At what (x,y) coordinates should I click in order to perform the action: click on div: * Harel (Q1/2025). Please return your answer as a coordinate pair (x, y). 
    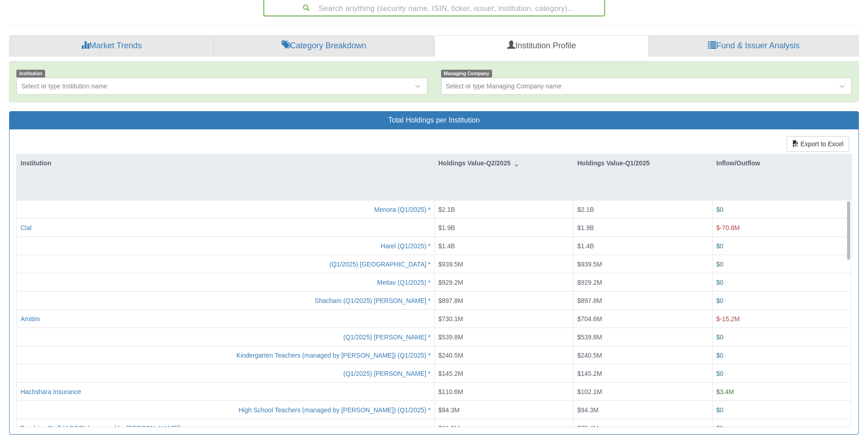
    Looking at the image, I should click on (405, 246).